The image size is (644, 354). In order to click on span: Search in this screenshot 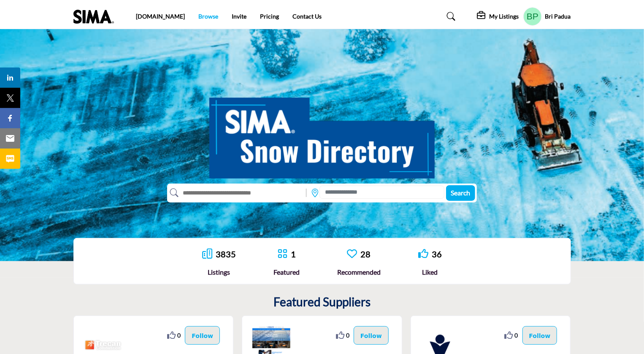, I will do `click(460, 192)`.